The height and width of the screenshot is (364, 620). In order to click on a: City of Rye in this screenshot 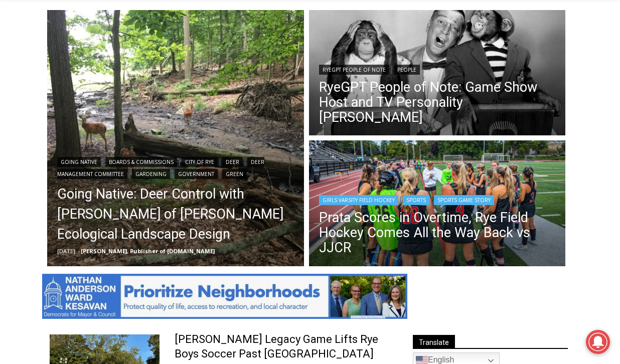, I will do `click(200, 162)`.